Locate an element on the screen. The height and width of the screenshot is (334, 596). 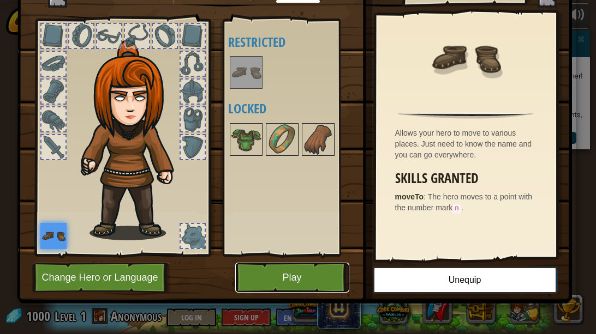
code: n is located at coordinates (457, 209).